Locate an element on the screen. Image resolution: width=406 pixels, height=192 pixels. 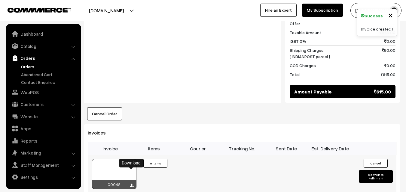
span: COD Charges is located at coordinates (302, 65).